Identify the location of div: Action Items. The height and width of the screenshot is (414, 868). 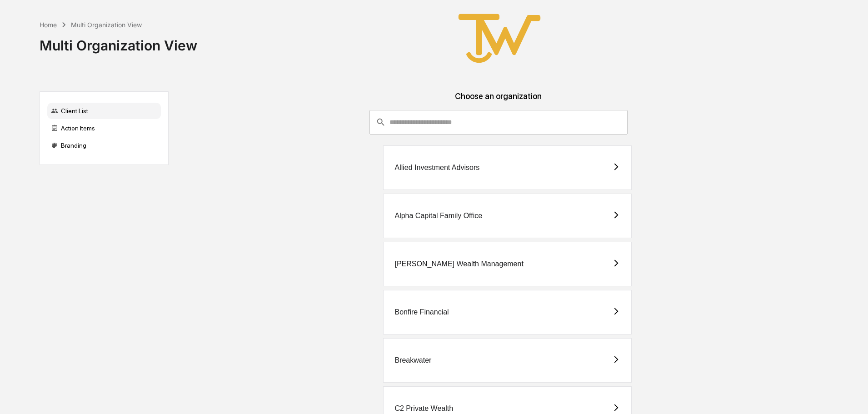
(104, 129).